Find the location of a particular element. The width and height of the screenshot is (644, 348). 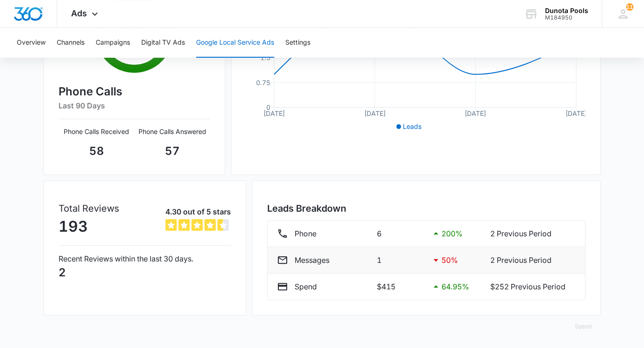

span: Ads is located at coordinates (79, 13).